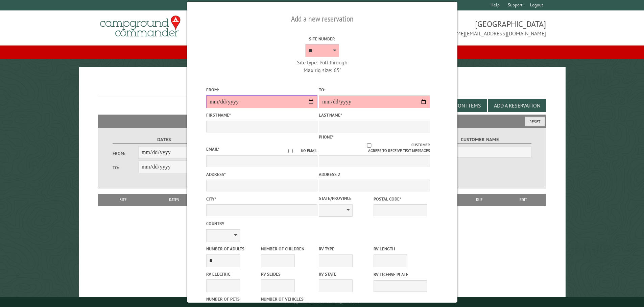 The image size is (644, 307). I want to click on label: Number of Pets, so click(233, 299).